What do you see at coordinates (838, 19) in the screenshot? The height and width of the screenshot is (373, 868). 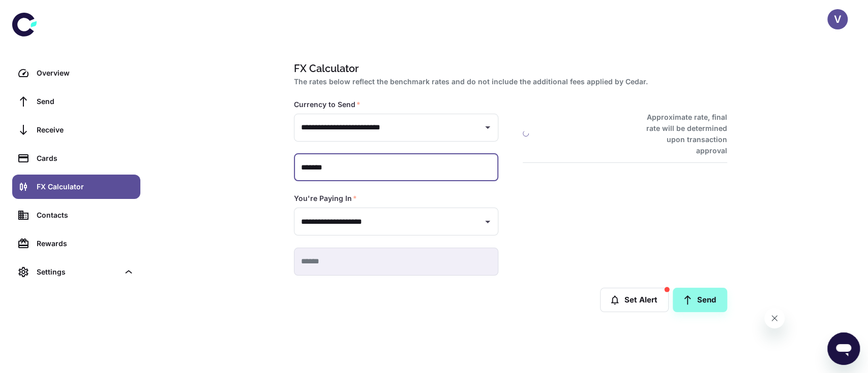 I see `button: V` at bounding box center [838, 19].